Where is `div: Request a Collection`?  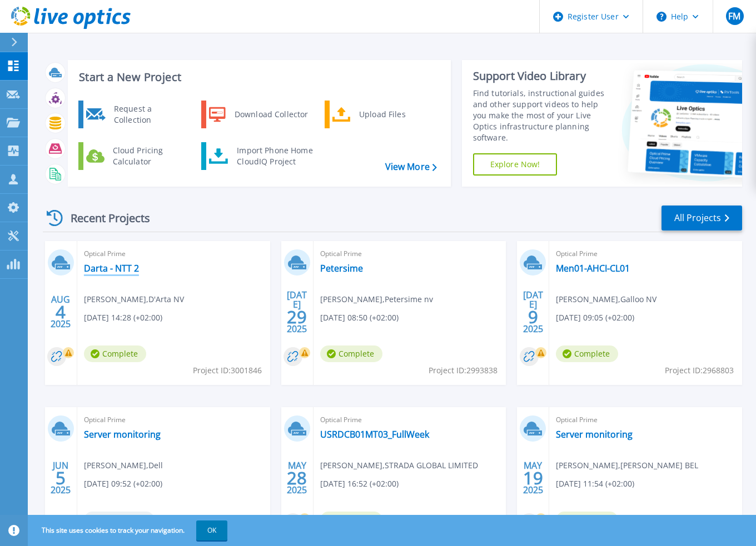
div: Request a Collection is located at coordinates (149, 114).